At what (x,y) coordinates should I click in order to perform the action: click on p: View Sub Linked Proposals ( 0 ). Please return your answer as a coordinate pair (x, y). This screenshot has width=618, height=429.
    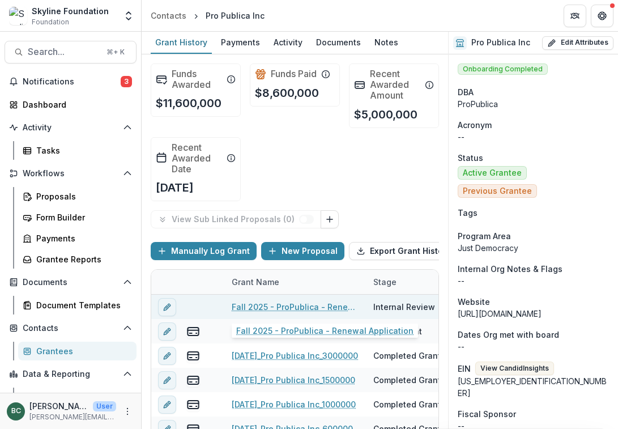
    Looking at the image, I should click on (235, 219).